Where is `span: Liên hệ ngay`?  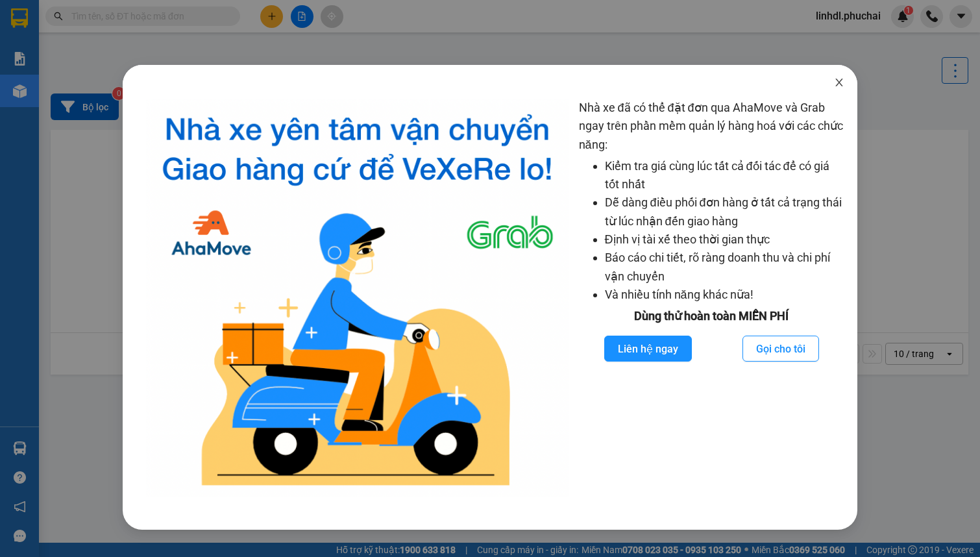 span: Liên hệ ngay is located at coordinates (647, 348).